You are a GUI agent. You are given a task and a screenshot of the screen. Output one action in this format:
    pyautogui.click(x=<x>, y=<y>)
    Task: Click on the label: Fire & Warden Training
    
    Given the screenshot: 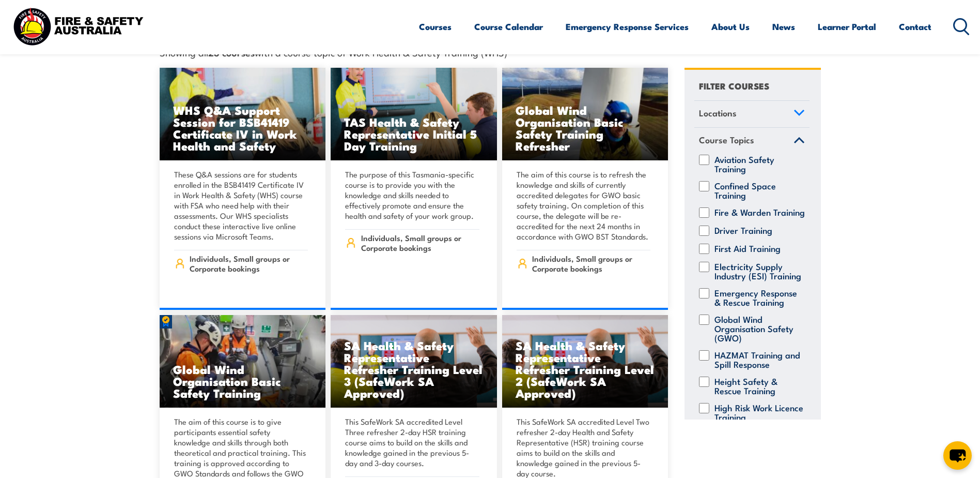 What is the action you would take?
    pyautogui.click(x=760, y=213)
    